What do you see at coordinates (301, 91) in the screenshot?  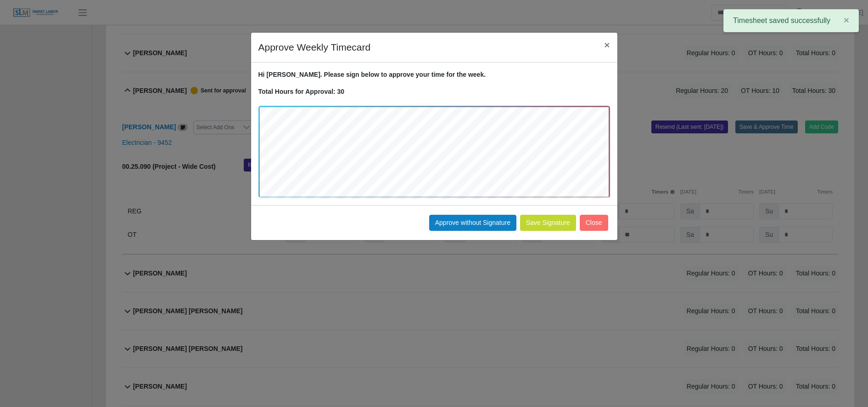 I see `strong: Total Hours for Approval: 30` at bounding box center [301, 91].